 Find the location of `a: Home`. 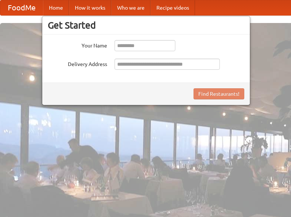

a: Home is located at coordinates (56, 8).